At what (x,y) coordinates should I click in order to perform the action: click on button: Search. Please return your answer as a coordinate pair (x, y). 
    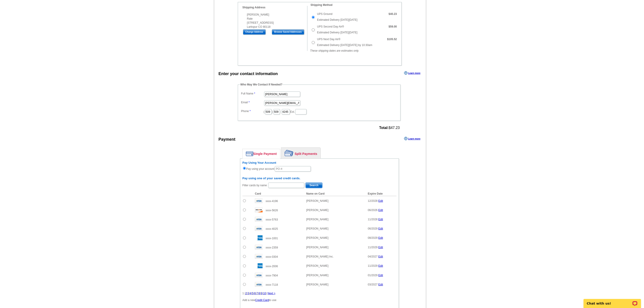
    Looking at the image, I should click on (314, 185).